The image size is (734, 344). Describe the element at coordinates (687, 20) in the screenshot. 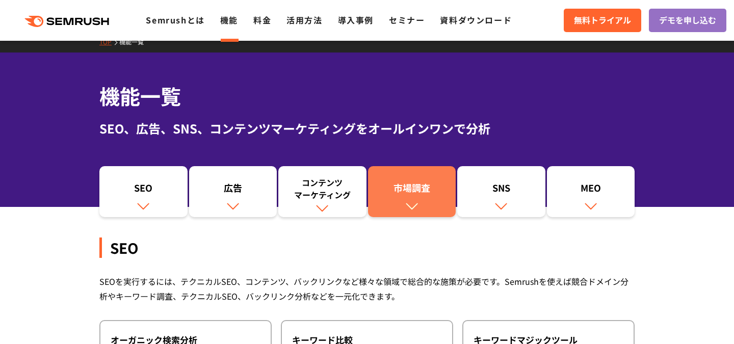

I see `span: デモを申し込む` at that location.